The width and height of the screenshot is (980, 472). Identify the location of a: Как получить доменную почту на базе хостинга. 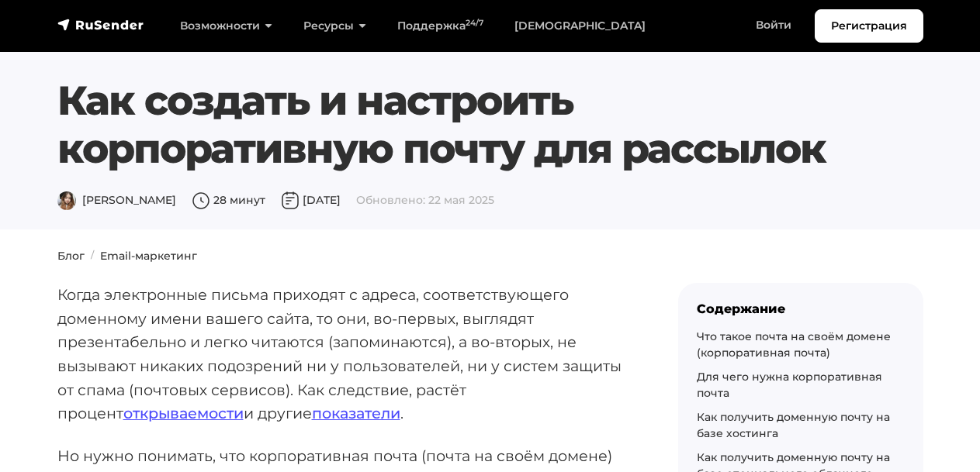
(793, 425).